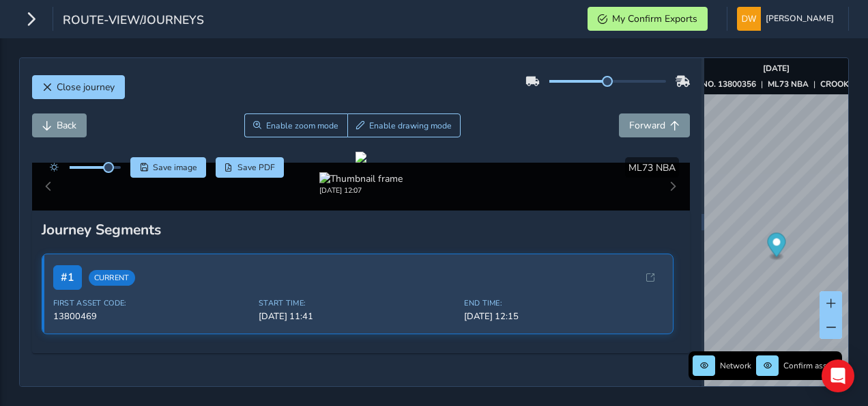 Image resolution: width=868 pixels, height=406 pixels. What do you see at coordinates (295, 125) in the screenshot?
I see `button: Zoom` at bounding box center [295, 125].